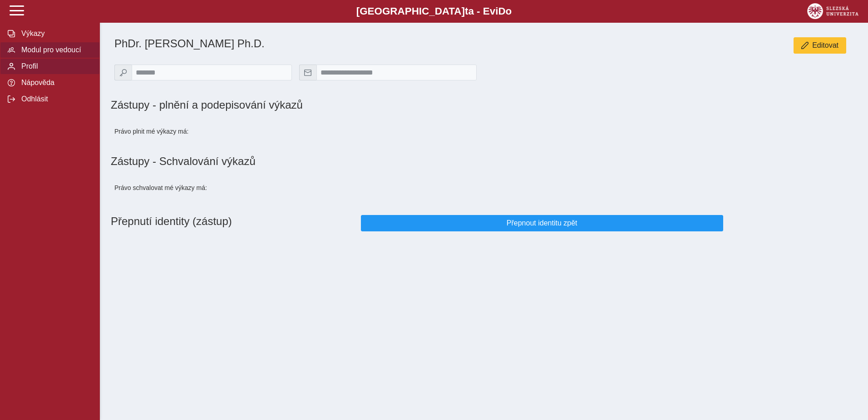 The image size is (868, 420). Describe the element at coordinates (466, 11) in the screenshot. I see `span: t` at that location.